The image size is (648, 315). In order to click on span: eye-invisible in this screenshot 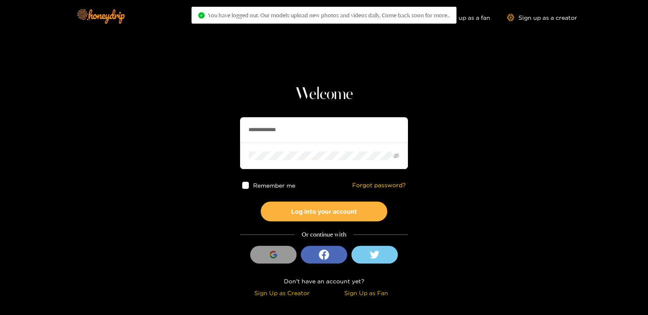, I will do `click(396, 156)`.